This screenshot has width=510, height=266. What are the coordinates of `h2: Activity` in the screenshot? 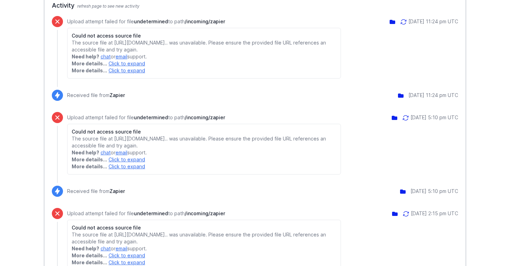 It's located at (255, 6).